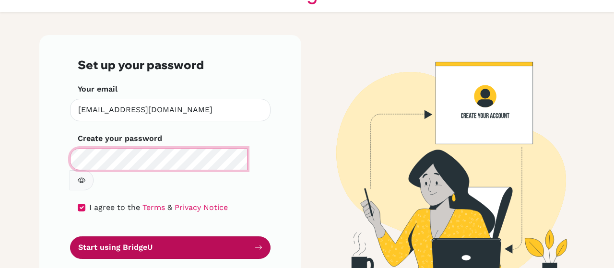 This screenshot has width=614, height=268. I want to click on h3: Set up your password, so click(170, 65).